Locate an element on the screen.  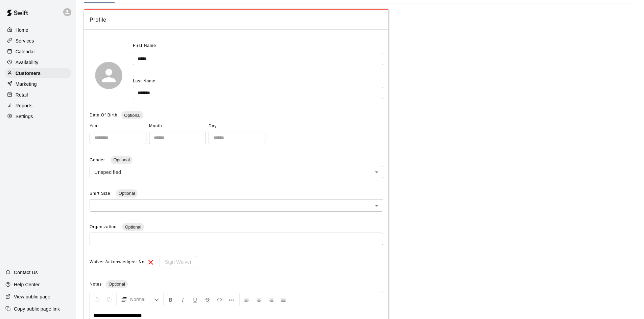
p: Marketing is located at coordinates (26, 84).